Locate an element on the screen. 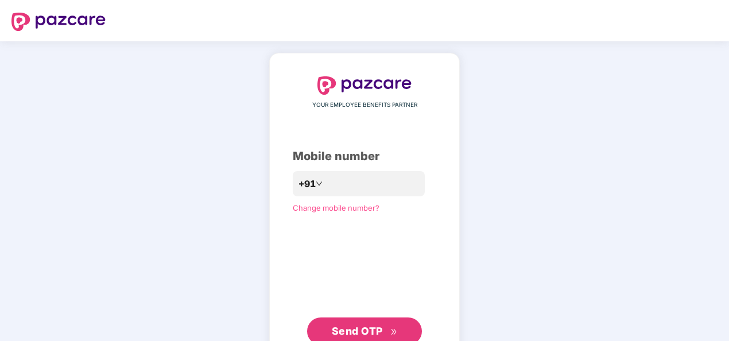  span: double-right is located at coordinates (394, 332).